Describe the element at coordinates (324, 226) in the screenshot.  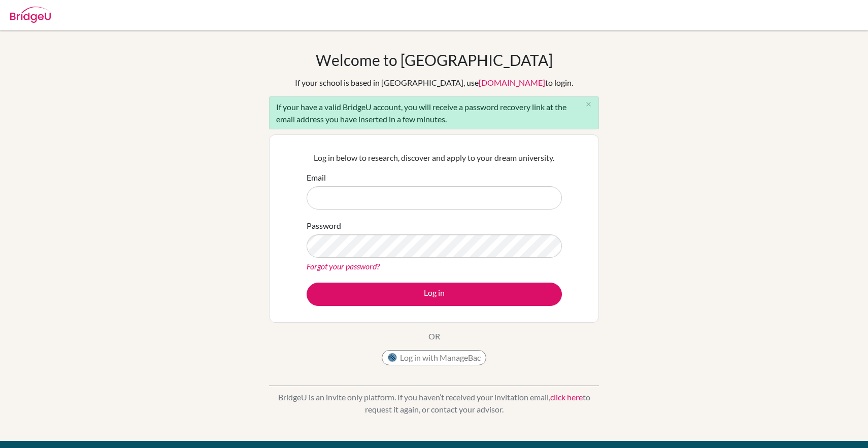
I see `label: Password` at that location.